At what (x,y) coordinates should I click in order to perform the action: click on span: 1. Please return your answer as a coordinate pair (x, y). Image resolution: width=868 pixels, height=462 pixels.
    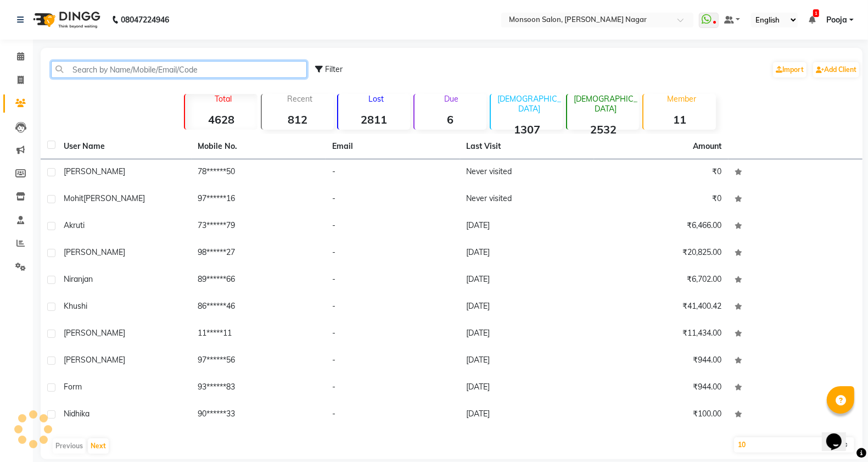
    Looking at the image, I should click on (816, 13).